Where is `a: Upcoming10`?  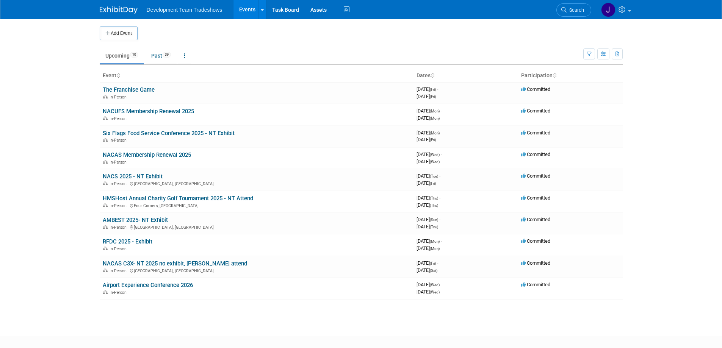
a: Upcoming10 is located at coordinates (122, 56).